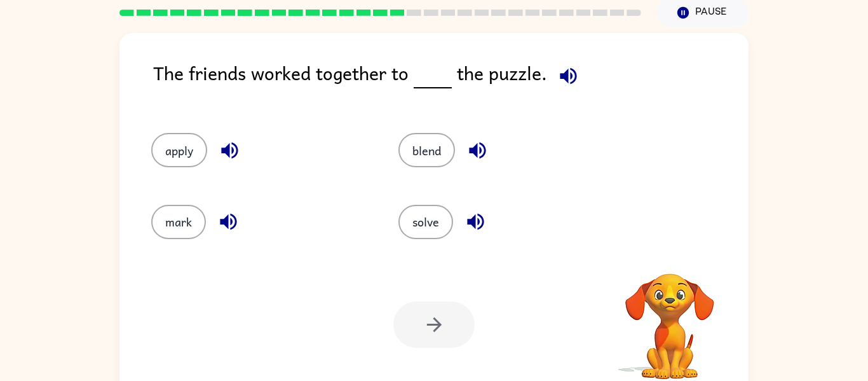 Image resolution: width=868 pixels, height=381 pixels. What do you see at coordinates (426, 222) in the screenshot?
I see `button: solve` at bounding box center [426, 222].